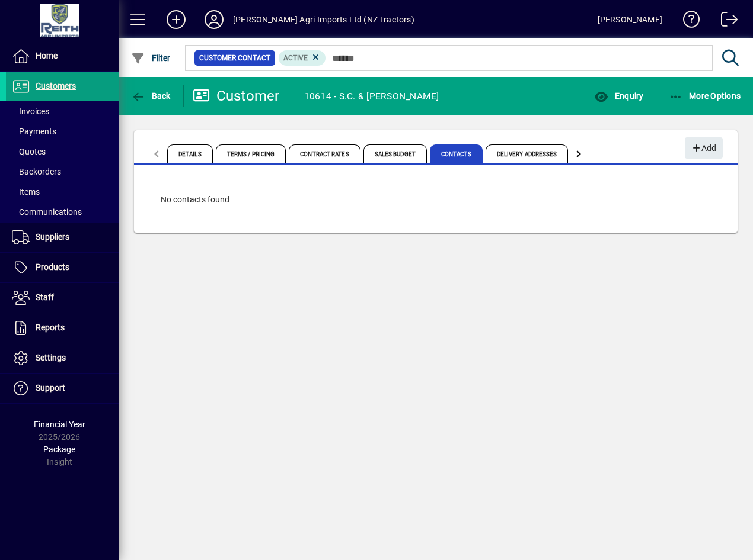 The height and width of the screenshot is (560, 753). Describe the element at coordinates (62, 298) in the screenshot. I see `a: Staff` at that location.